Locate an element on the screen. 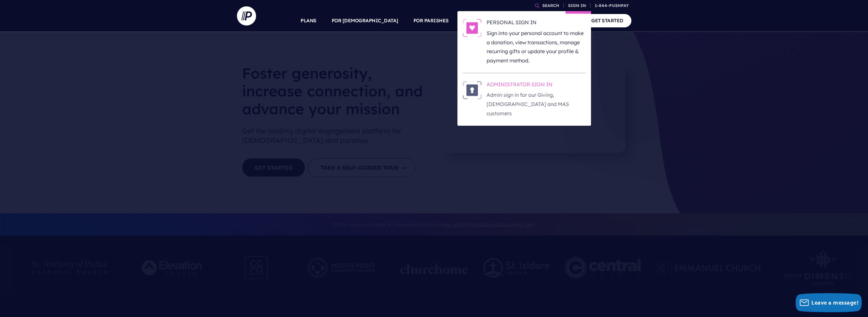  span: Leave a message! is located at coordinates (835, 303).